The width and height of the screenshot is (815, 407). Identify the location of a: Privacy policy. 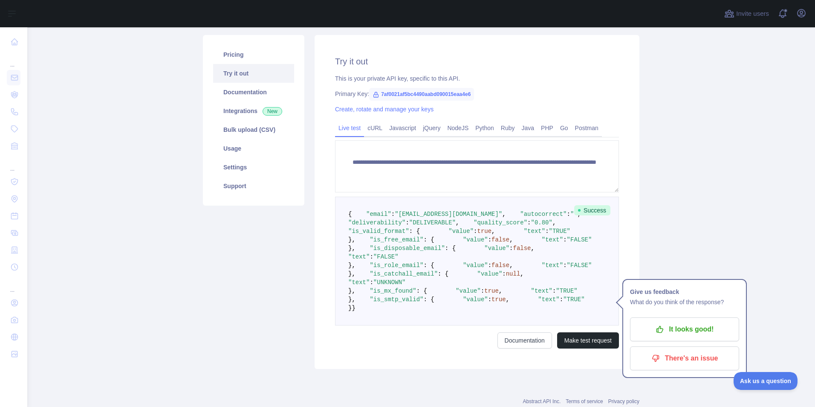
(624, 401).